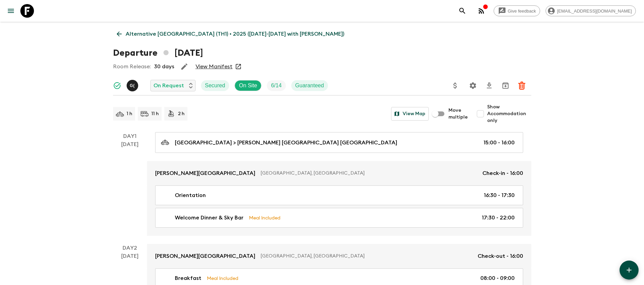  I want to click on div: Secured, so click(215, 86).